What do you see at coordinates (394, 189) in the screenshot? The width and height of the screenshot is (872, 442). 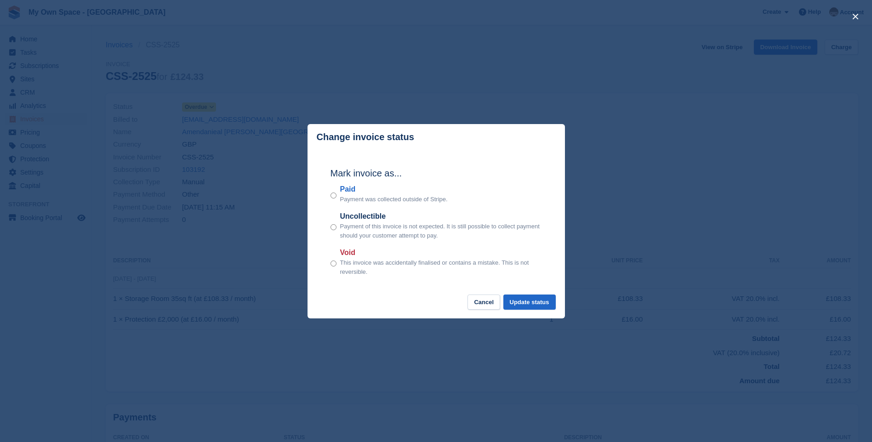 I see `label: Paid` at bounding box center [394, 189].